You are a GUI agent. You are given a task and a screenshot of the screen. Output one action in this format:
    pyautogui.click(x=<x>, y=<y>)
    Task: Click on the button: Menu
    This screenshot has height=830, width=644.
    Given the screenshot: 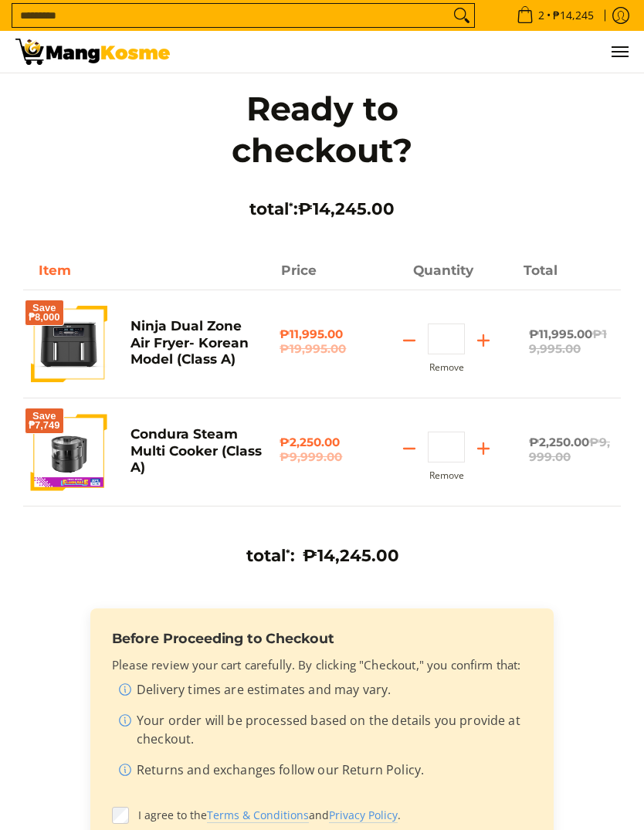 What is the action you would take?
    pyautogui.click(x=619, y=52)
    